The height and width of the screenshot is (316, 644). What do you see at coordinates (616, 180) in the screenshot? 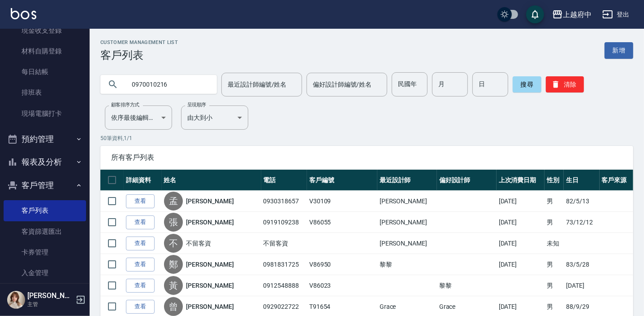
I see `th: 客戶來源` at bounding box center [616, 180].